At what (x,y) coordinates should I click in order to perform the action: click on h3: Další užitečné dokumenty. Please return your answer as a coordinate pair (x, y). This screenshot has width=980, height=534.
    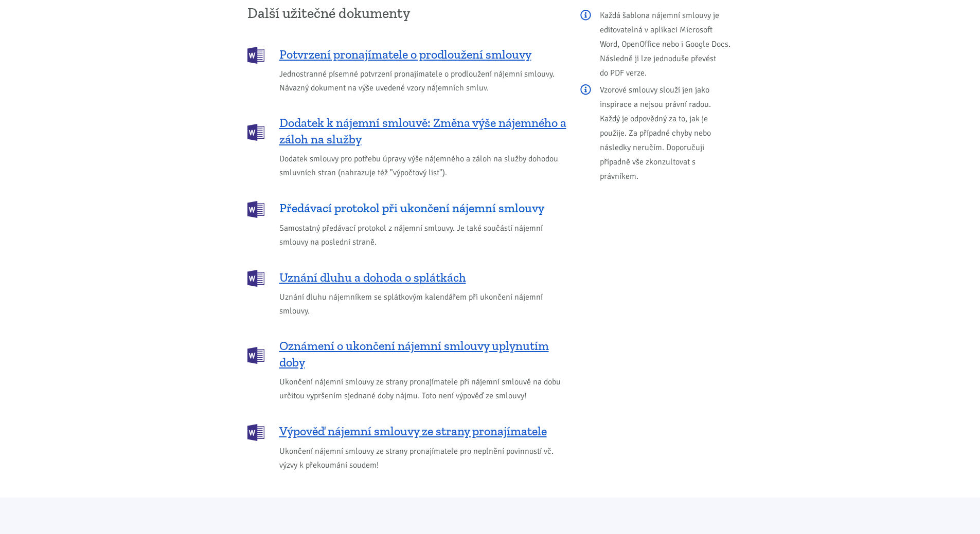
    Looking at the image, I should click on (407, 13).